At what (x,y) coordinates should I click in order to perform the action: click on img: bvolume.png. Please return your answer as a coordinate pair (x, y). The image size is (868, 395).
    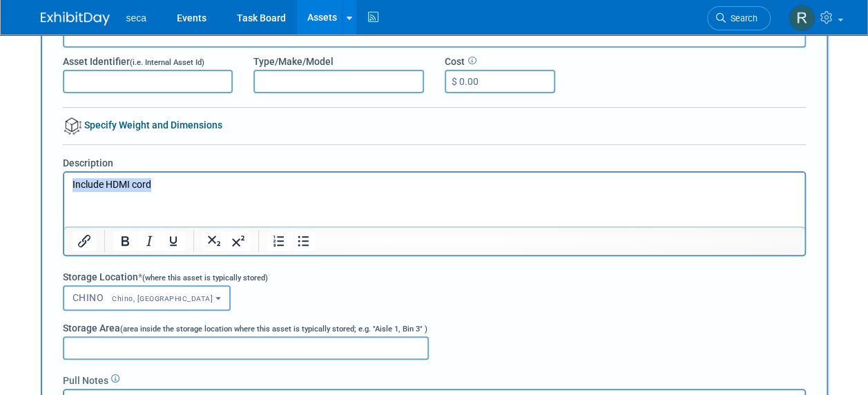
    Looking at the image, I should click on (73, 126).